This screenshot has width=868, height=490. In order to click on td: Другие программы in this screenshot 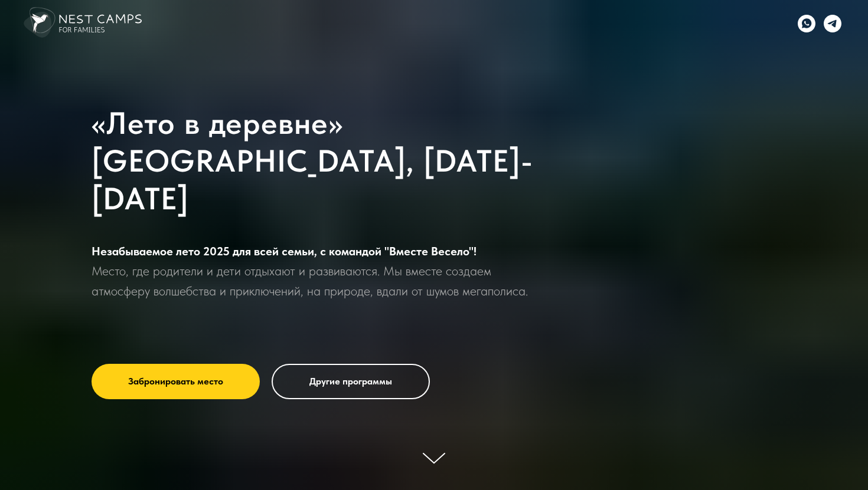, I will do `click(351, 382)`.